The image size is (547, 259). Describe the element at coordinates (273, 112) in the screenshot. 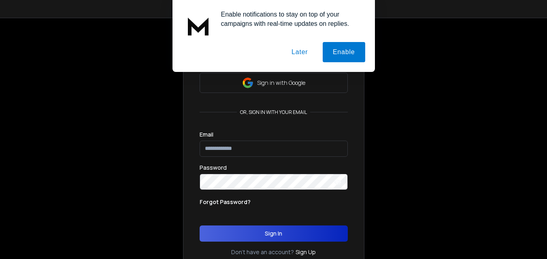

I see `p: or, sign in with your email` at that location.